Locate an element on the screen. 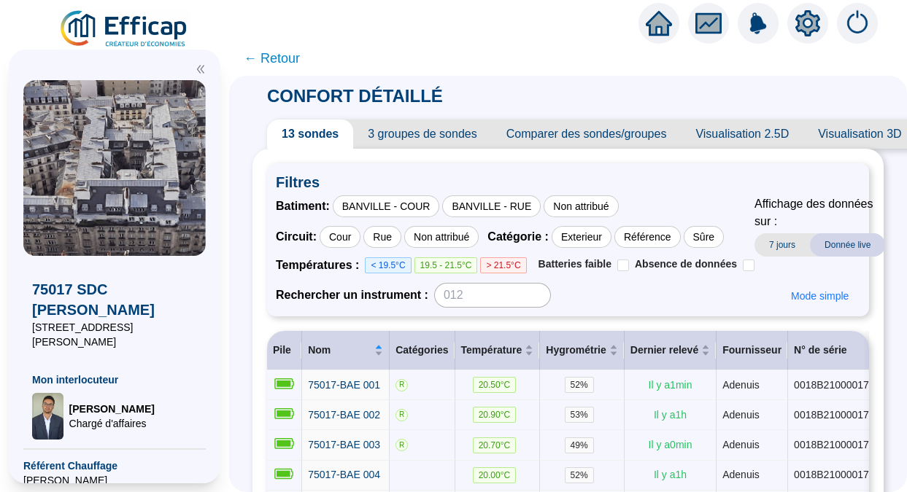 The image size is (907, 492). span: > 21.5°C is located at coordinates (503, 266).